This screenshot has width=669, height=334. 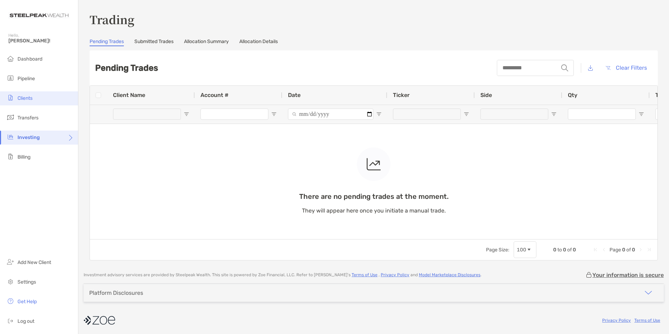 What do you see at coordinates (608, 68) in the screenshot?
I see `img: button icon` at bounding box center [608, 68].